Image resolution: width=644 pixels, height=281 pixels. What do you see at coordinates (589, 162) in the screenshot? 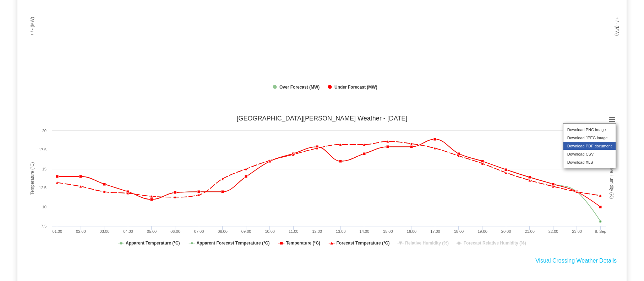
I see `li: Download XLS` at bounding box center [589, 162].